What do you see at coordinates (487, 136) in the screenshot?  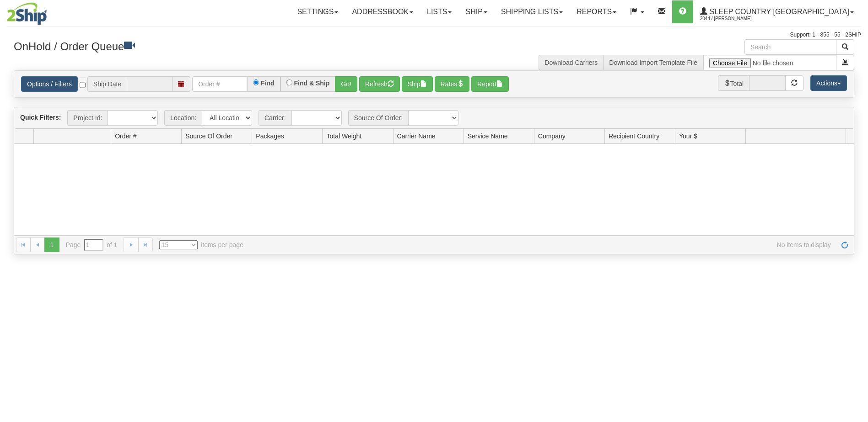 I see `span: Service Name` at bounding box center [487, 136].